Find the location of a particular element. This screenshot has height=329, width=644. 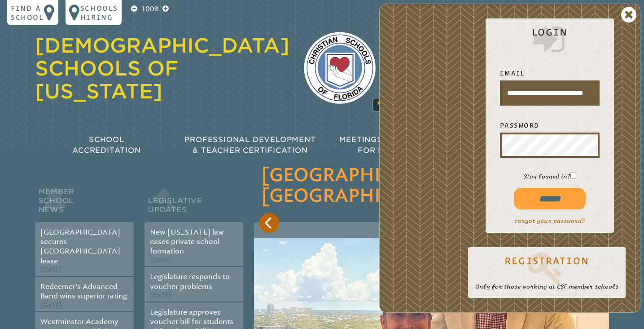

p: 100% is located at coordinates (150, 9).